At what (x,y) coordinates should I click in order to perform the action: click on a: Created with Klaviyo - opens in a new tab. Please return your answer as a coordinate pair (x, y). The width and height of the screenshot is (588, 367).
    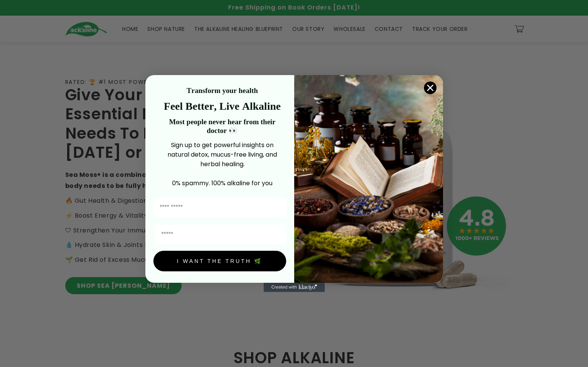
    Looking at the image, I should click on (294, 287).